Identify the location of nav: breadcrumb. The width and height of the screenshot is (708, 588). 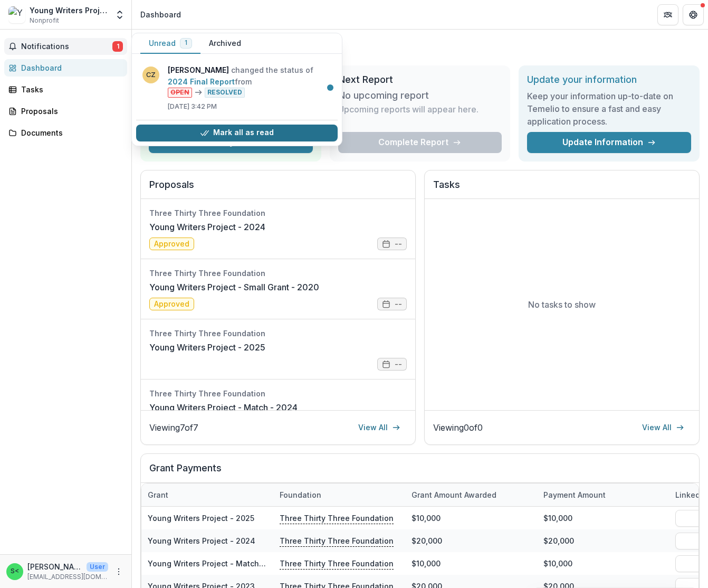
(160, 14).